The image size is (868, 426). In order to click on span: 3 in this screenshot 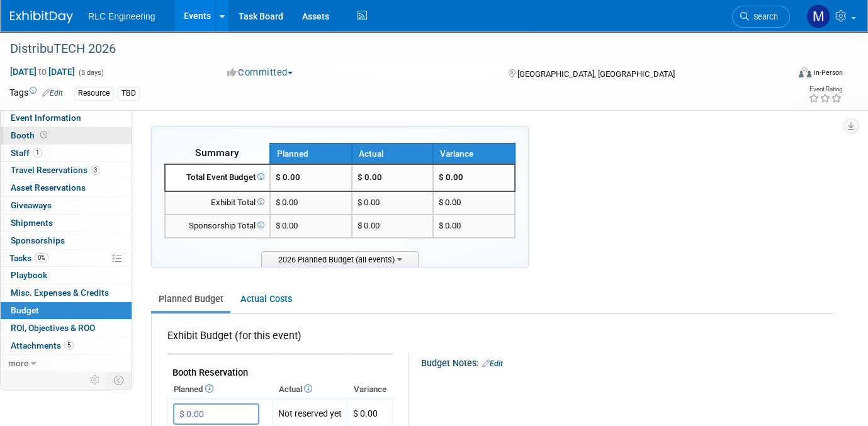, I will do `click(95, 170)`.